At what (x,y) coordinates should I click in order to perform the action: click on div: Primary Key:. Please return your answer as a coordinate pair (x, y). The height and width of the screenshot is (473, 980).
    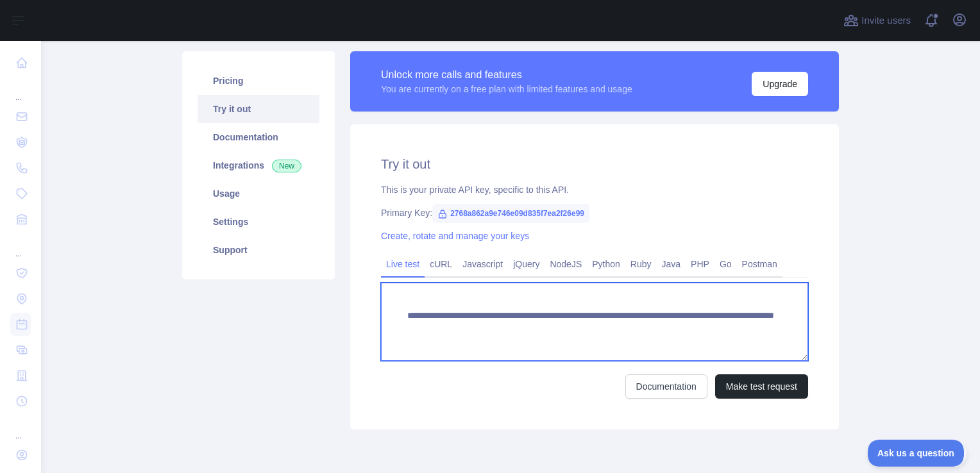
    Looking at the image, I should click on (594, 213).